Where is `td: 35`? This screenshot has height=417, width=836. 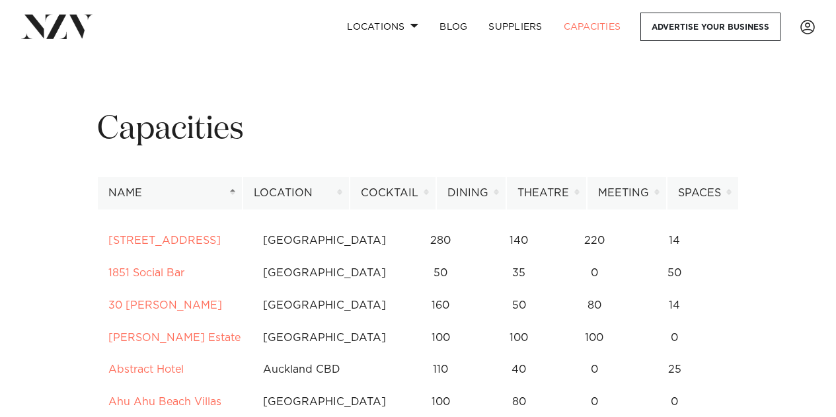
td: 35 is located at coordinates (519, 273).